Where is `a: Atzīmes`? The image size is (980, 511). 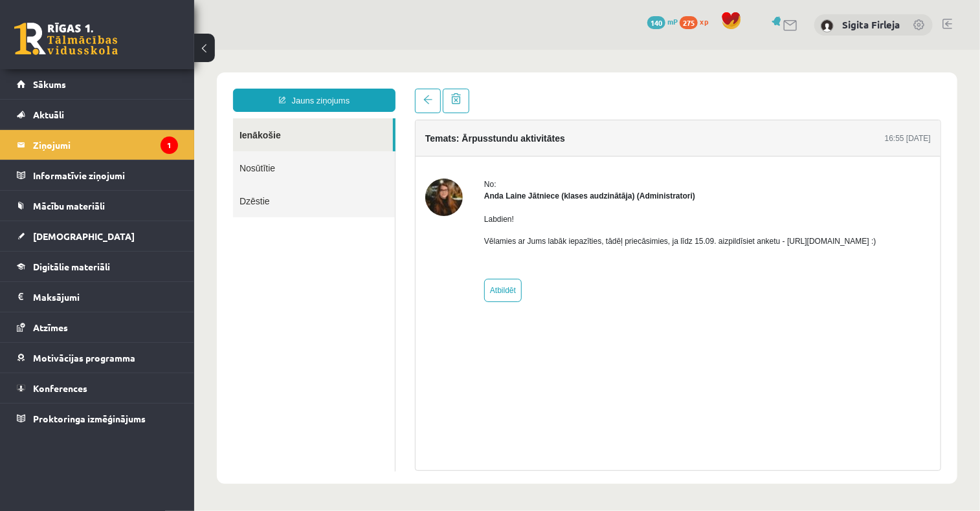
a: Atzīmes is located at coordinates (97, 328).